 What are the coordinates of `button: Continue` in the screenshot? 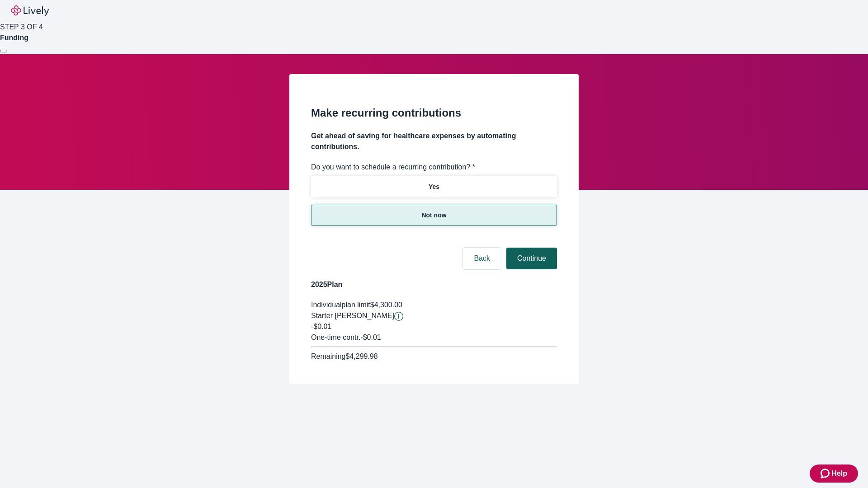 It's located at (532, 258).